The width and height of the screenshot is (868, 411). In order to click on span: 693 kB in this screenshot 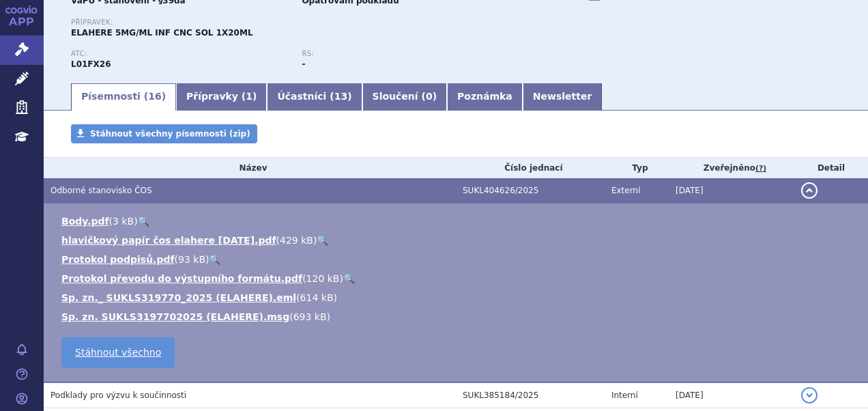, I will do `click(310, 317)`.